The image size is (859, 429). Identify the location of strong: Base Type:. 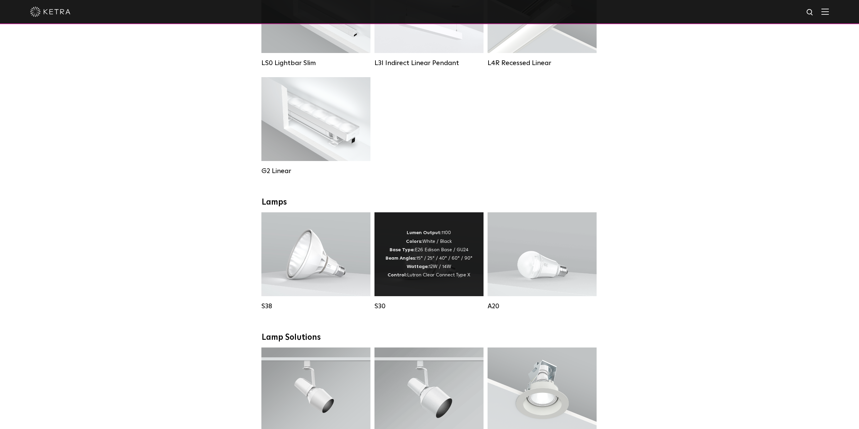
(402, 250).